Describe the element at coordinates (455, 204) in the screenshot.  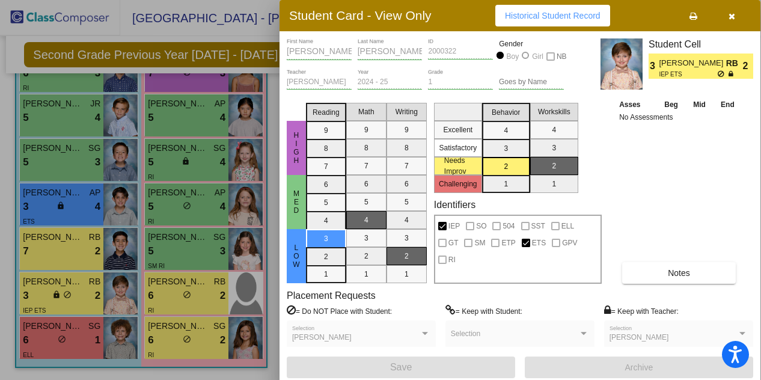
I see `label: Identifiers` at that location.